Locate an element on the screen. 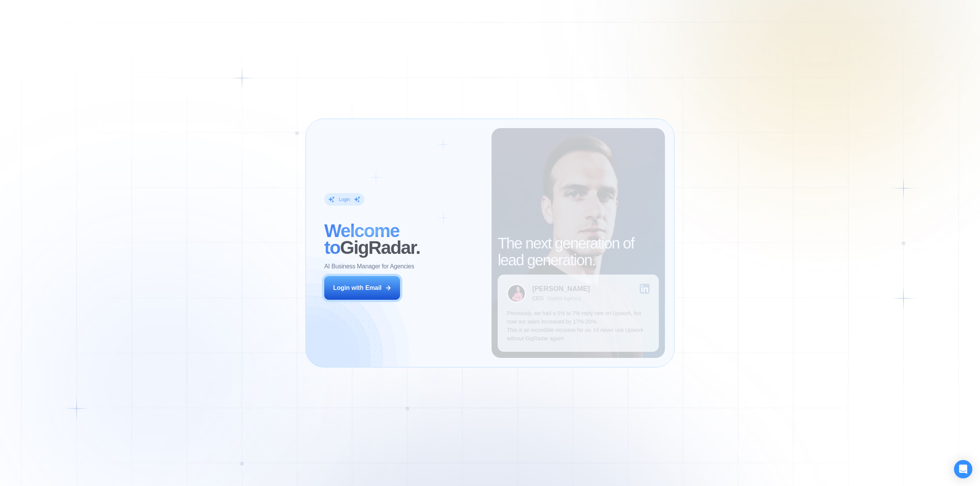  span: Welcome to is located at coordinates (362, 239).